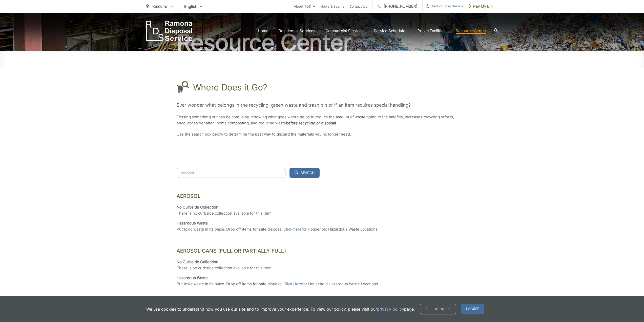 The width and height of the screenshot is (644, 322). What do you see at coordinates (332, 6) in the screenshot?
I see `a: News & Events` at bounding box center [332, 6].